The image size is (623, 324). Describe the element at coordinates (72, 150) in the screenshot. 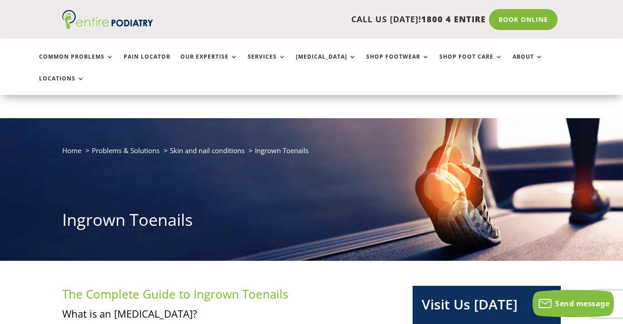

I see `span: Home` at that location.